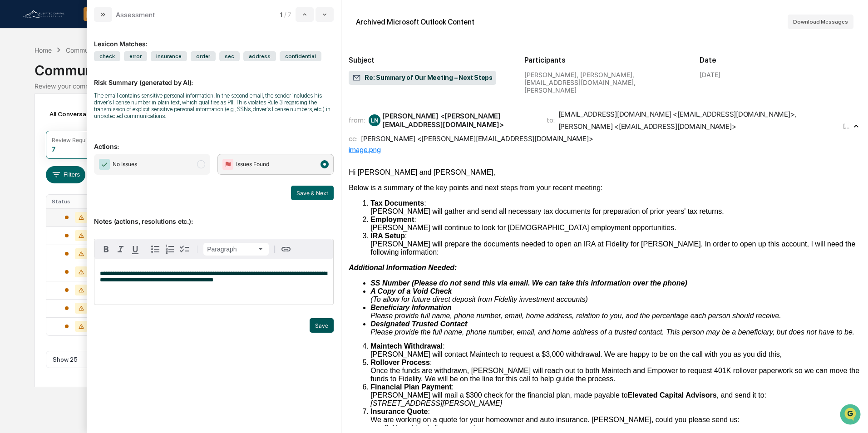 The height and width of the screenshot is (433, 868). I want to click on span: to:, so click(550, 120).